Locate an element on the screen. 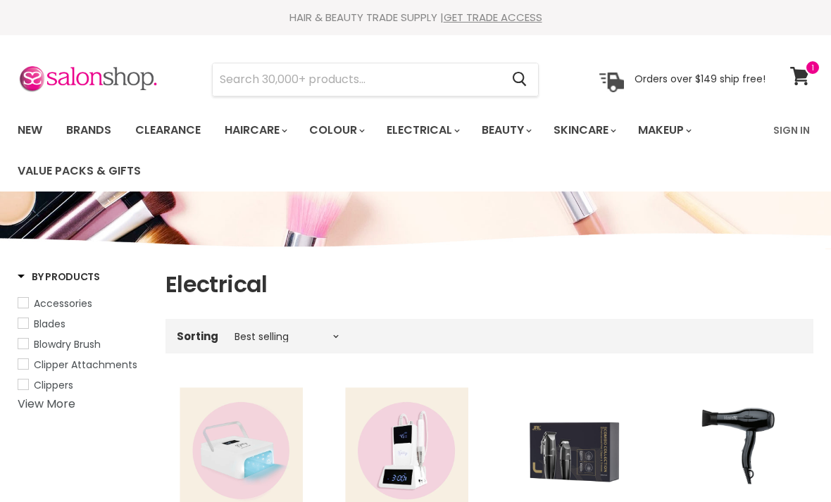 The width and height of the screenshot is (831, 502). label: Sorting is located at coordinates (197, 336).